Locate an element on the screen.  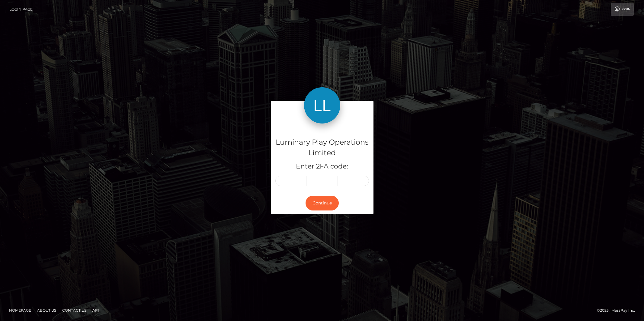
button: Continue is located at coordinates (322, 203).